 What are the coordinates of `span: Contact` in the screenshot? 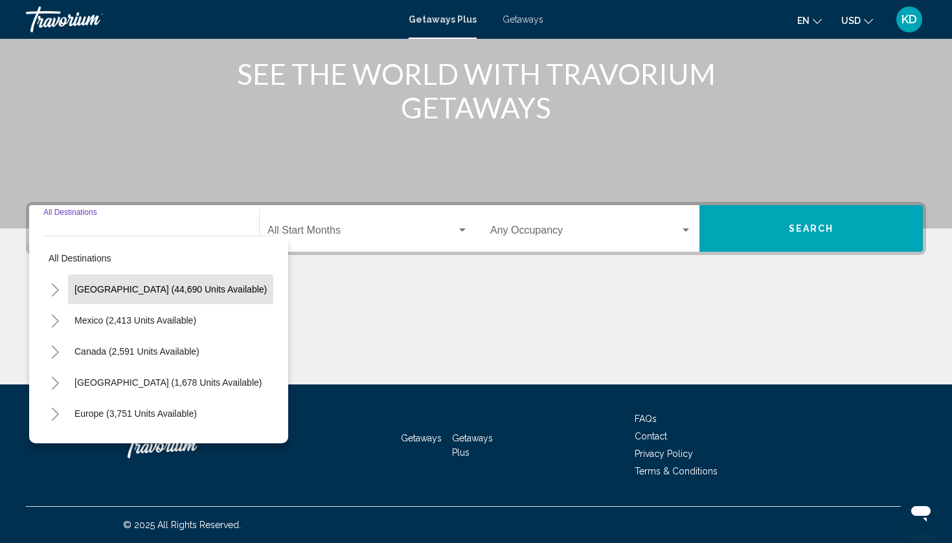 It's located at (651, 436).